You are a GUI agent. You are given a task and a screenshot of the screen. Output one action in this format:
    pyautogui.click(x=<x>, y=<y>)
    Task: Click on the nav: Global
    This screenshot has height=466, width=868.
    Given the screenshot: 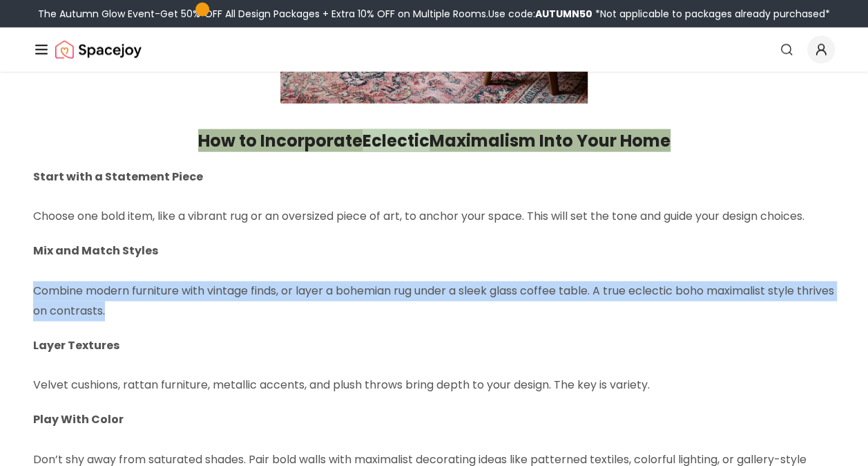 What is the action you would take?
    pyautogui.click(x=434, y=50)
    